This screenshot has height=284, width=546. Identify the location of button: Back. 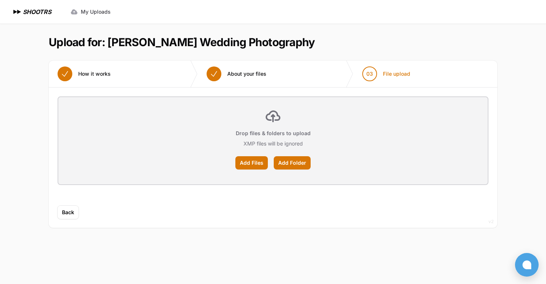
(68, 212).